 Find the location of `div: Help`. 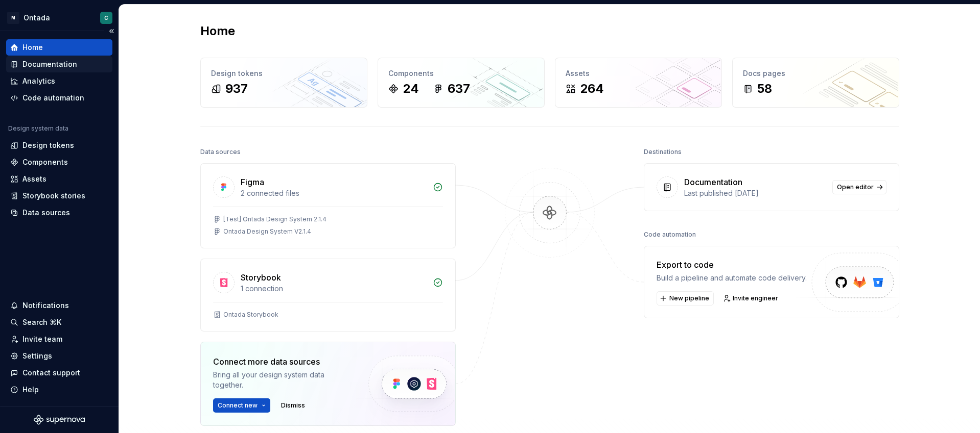

div: Help is located at coordinates (31, 390).